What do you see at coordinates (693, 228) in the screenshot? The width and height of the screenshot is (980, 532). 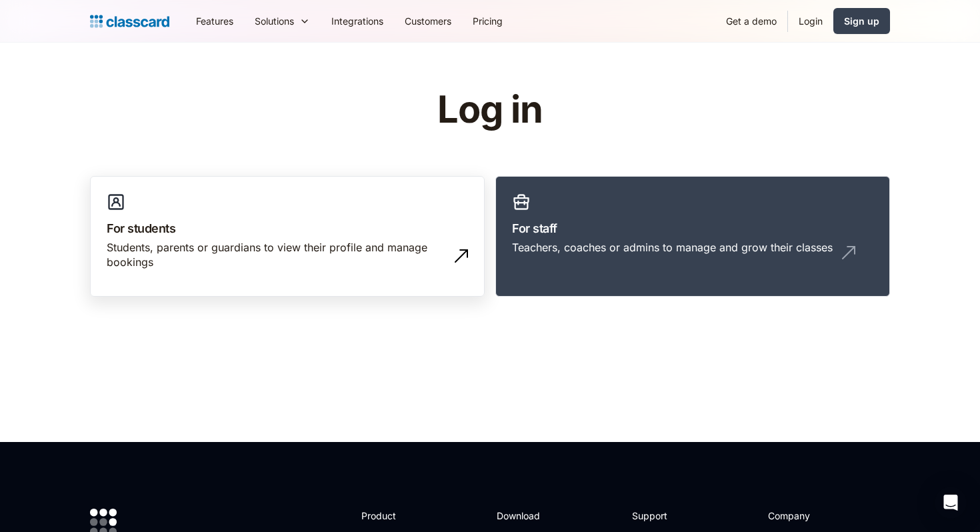 I see `h3: For staff` at bounding box center [693, 228].